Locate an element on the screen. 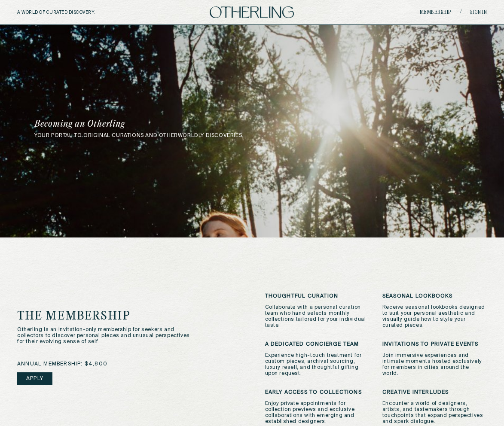 The image size is (504, 426). p: Receive seasonal lookbooks designed to suit your personal aesthetic and visually guide how to sty... is located at coordinates (434, 316).